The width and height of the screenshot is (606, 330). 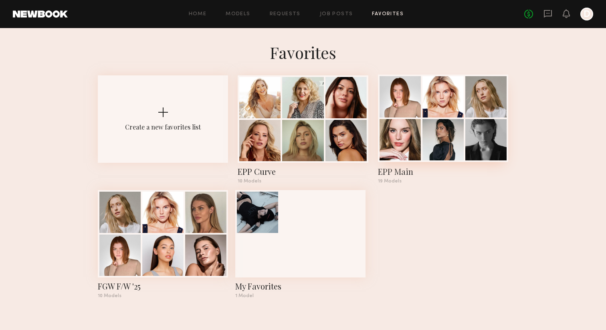 What do you see at coordinates (238, 14) in the screenshot?
I see `a: Models` at bounding box center [238, 14].